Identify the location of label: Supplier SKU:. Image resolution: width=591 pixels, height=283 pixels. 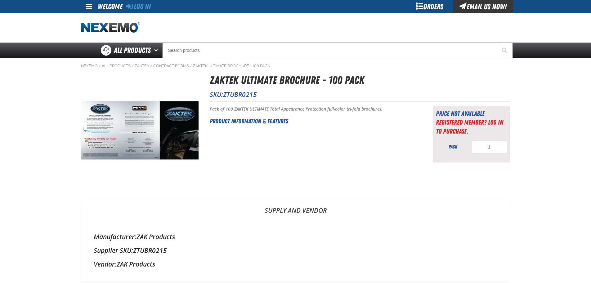
(113, 250).